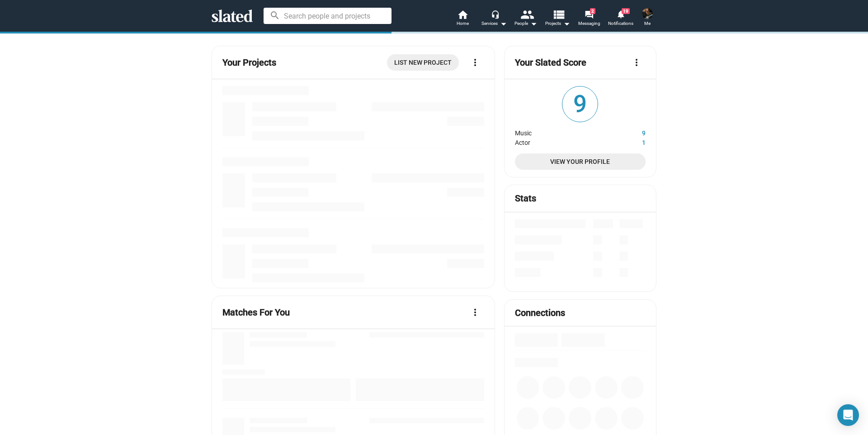 Image resolution: width=868 pixels, height=435 pixels. I want to click on mat-card-title: Stats, so click(525, 198).